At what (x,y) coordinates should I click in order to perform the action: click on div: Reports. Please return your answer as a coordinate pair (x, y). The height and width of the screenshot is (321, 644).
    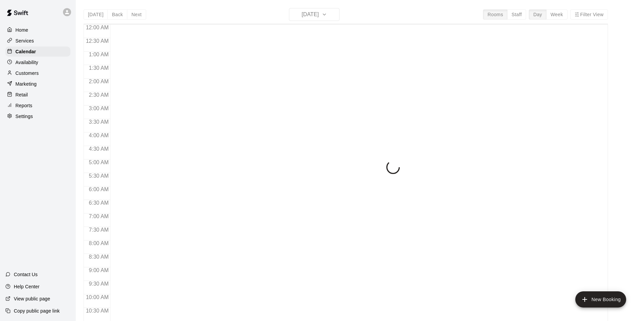
    Looking at the image, I should click on (38, 106).